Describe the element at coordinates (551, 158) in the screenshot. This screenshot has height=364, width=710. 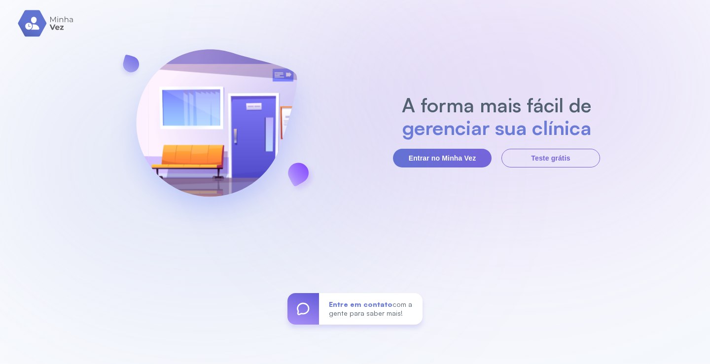
I see `button: Teste grátis` at that location.